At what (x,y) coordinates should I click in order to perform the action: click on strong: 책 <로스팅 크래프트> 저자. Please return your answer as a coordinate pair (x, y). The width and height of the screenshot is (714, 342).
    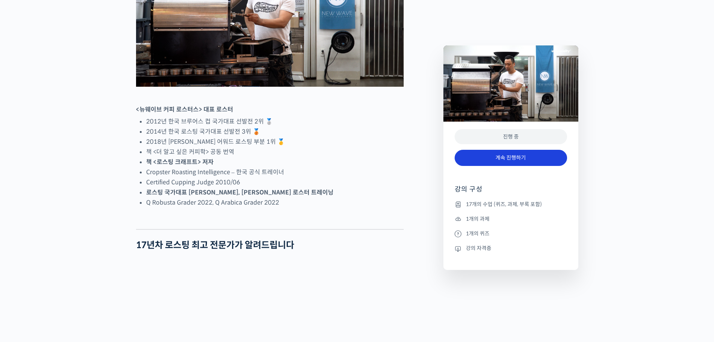
    Looking at the image, I should click on (180, 162).